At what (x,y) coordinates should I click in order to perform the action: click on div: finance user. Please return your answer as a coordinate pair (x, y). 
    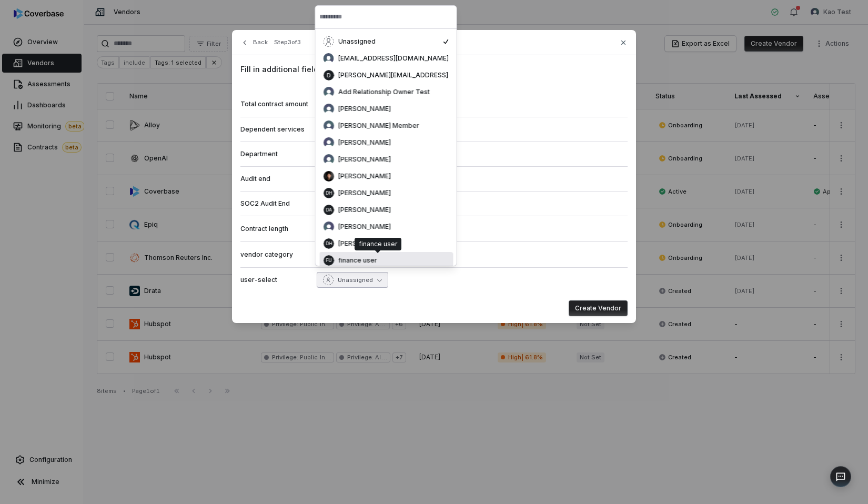
    Looking at the image, I should click on (378, 244).